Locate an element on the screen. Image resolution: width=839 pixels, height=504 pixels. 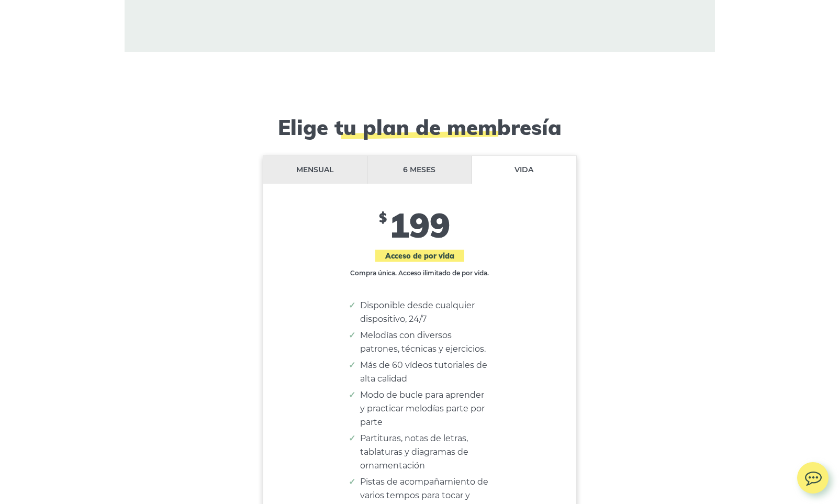
font: Melodías con diversos patrones, técnicas y ejercicios. is located at coordinates (422, 342).